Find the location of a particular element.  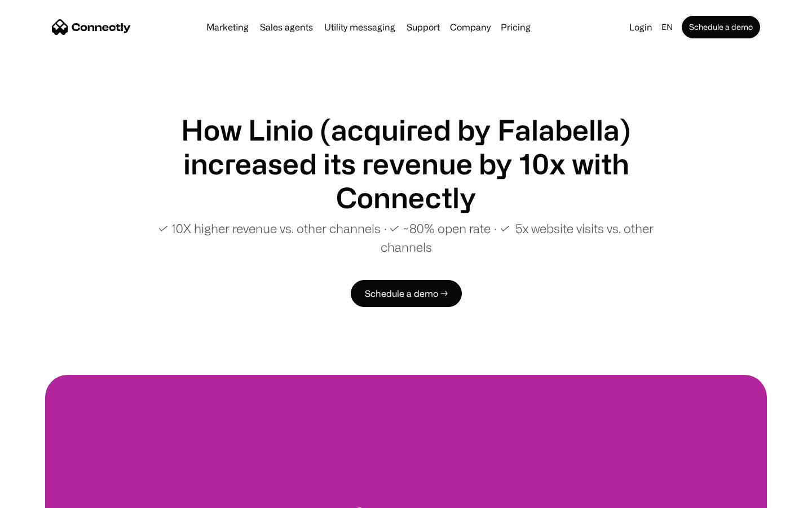

a: Login is located at coordinates (640, 27).